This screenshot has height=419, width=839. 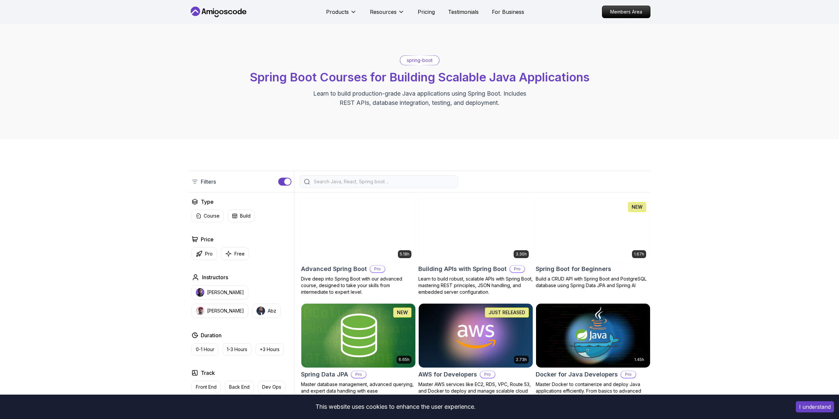 I want to click on img: Docker for Java Developers card, so click(x=593, y=336).